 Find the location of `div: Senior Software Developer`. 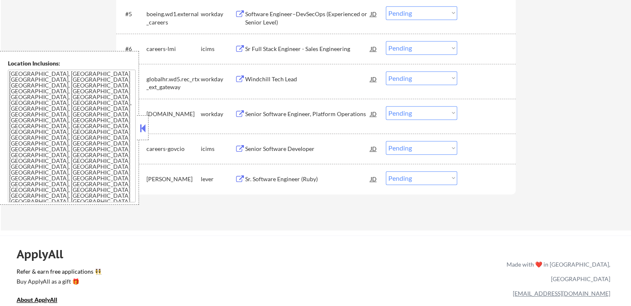

div: Senior Software Developer is located at coordinates (308, 149).